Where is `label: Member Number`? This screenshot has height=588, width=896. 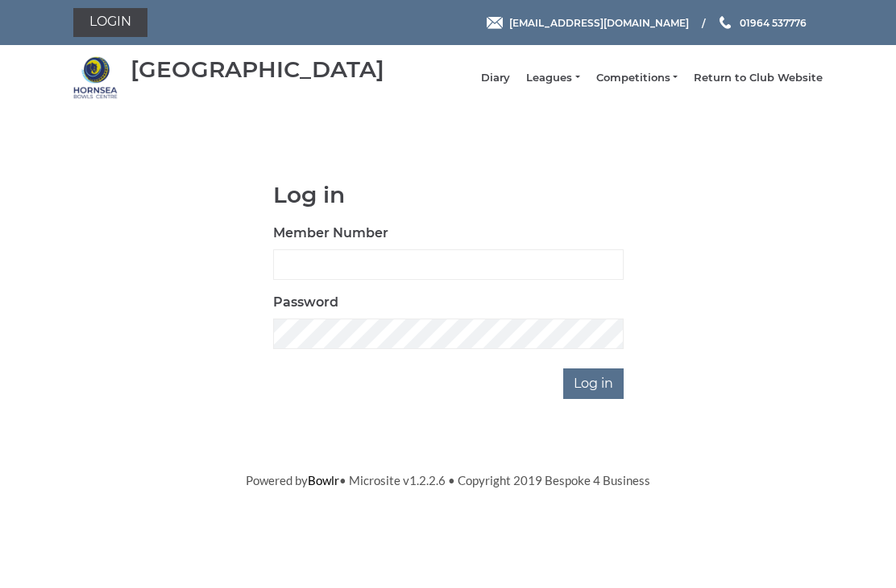
label: Member Number is located at coordinates (330, 233).